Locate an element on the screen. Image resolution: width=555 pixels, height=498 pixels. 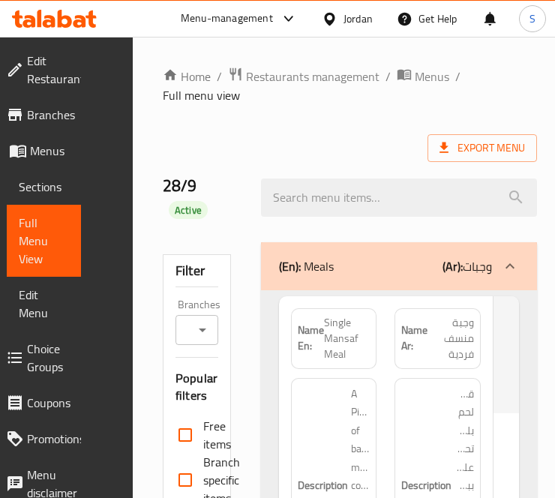
div: Jordan is located at coordinates (358, 19).